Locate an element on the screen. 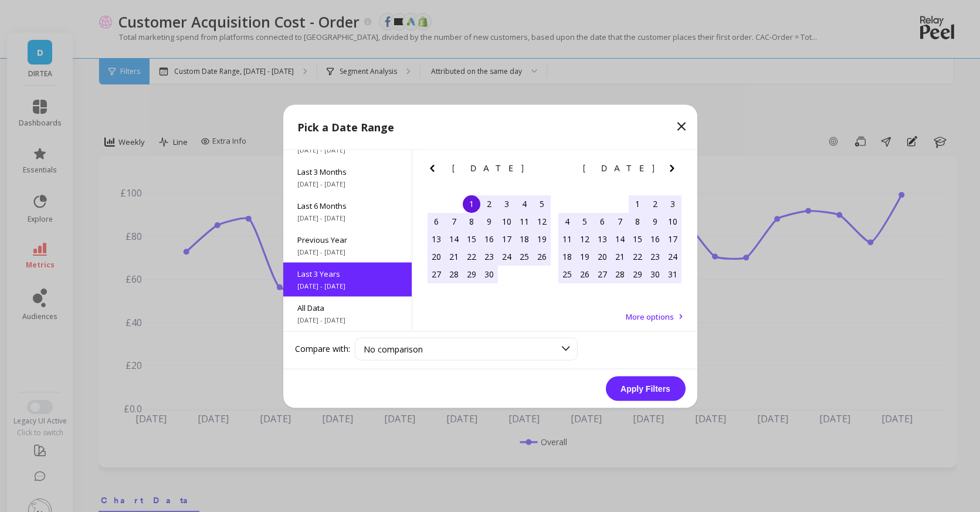 The width and height of the screenshot is (980, 512). div: Choose Thursday, November 17th, 2022 is located at coordinates (507, 238).